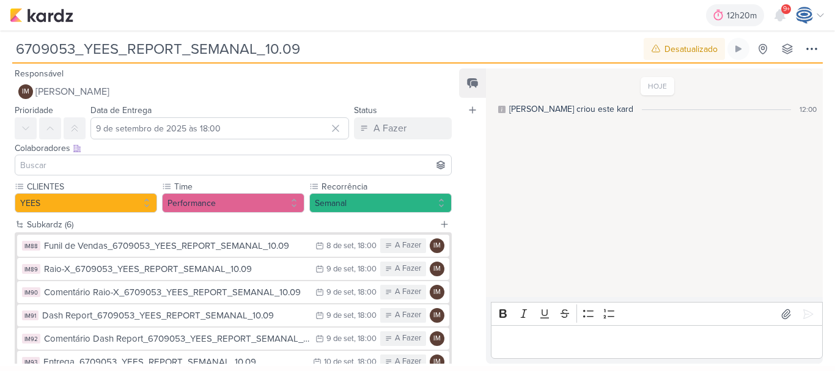 The width and height of the screenshot is (835, 371). Describe the element at coordinates (233, 203) in the screenshot. I see `button: Performance` at that location.